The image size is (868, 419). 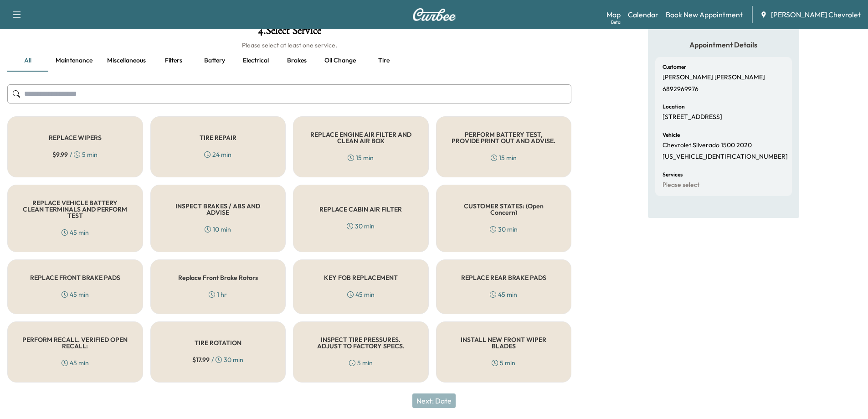 I want to click on button: Battery, so click(x=215, y=60).